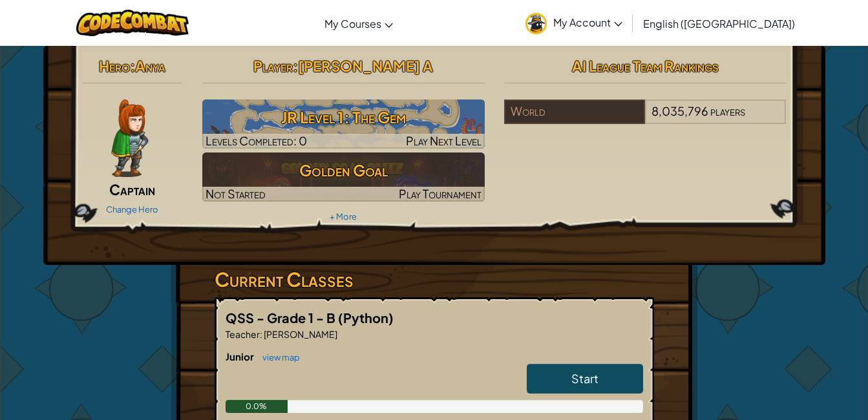  Describe the element at coordinates (132, 209) in the screenshot. I see `a: Change Hero` at that location.